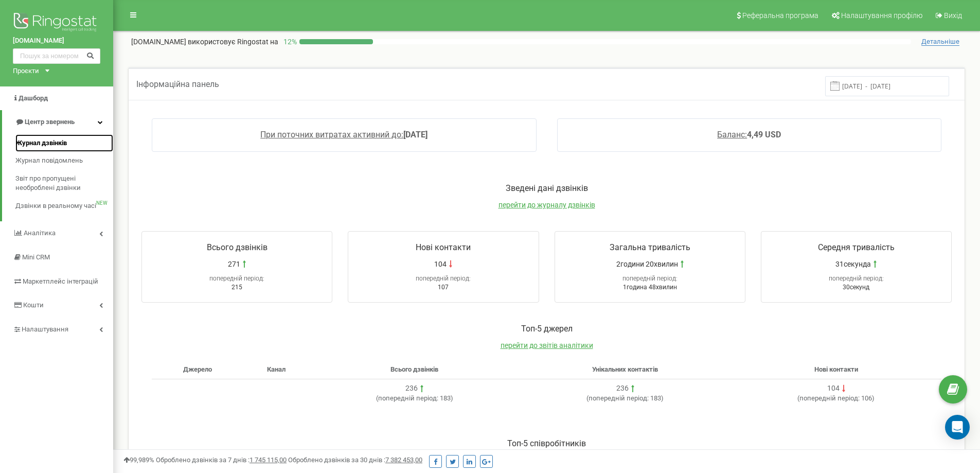 The width and height of the screenshot is (980, 473). What do you see at coordinates (64, 143) in the screenshot?
I see `a: Журнал дзвінків` at bounding box center [64, 143].